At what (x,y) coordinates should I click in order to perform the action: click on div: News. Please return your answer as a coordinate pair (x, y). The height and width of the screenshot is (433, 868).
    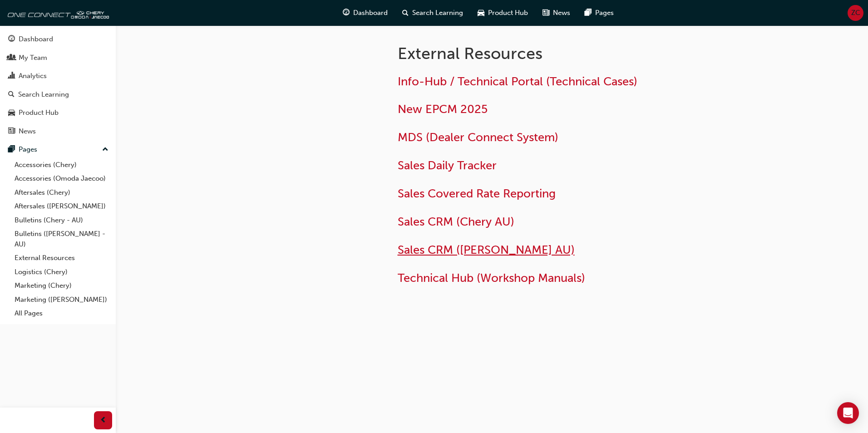
    Looking at the image, I should click on (27, 132).